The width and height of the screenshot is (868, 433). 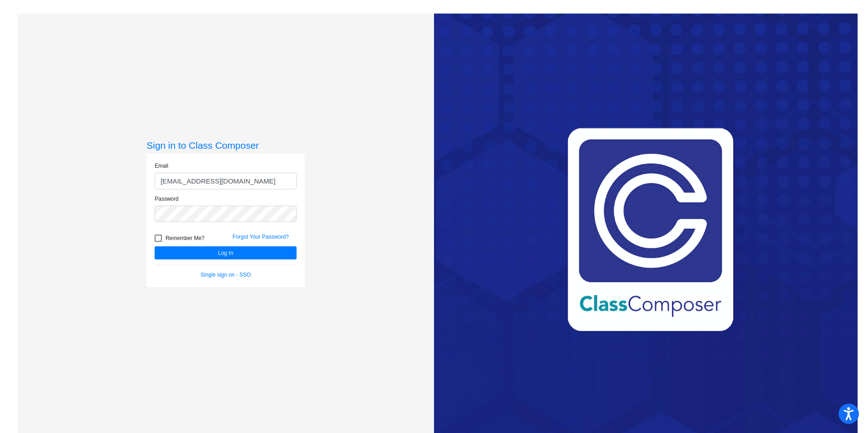 What do you see at coordinates (161, 166) in the screenshot?
I see `label: Email` at bounding box center [161, 166].